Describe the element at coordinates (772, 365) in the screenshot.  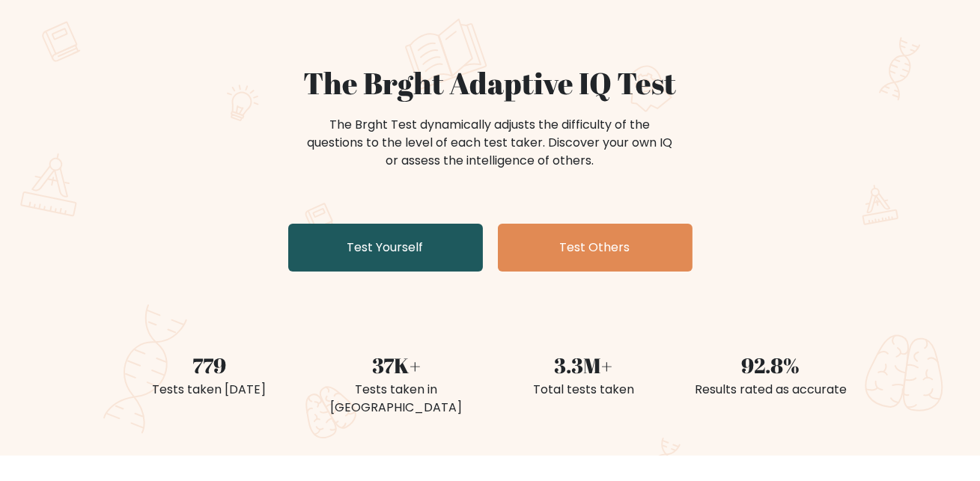
I see `div: 92.8%` at that location.